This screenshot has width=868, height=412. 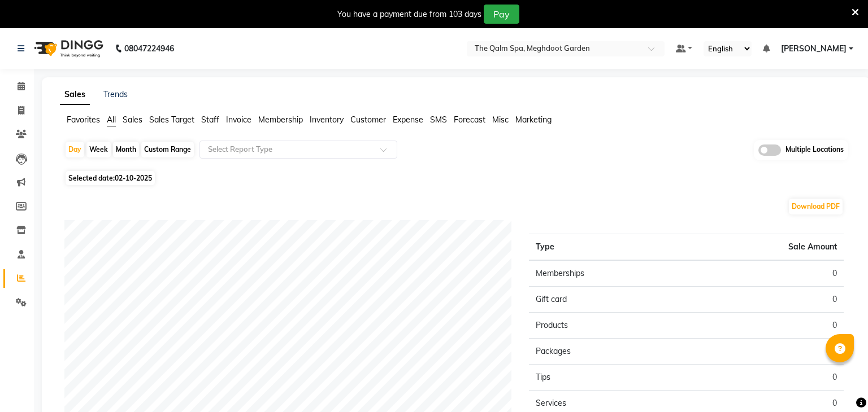 What do you see at coordinates (608, 325) in the screenshot?
I see `td: Products` at bounding box center [608, 325].